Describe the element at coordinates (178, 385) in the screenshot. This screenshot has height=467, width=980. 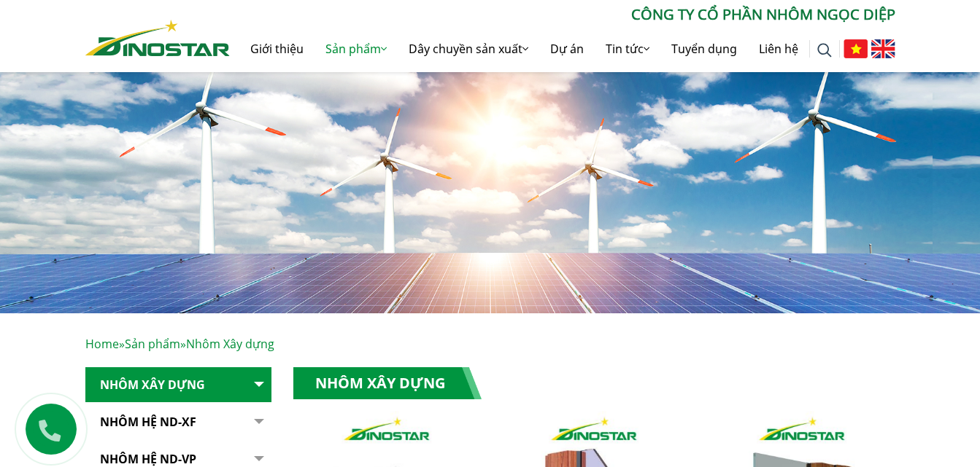
I see `a: Nhôm Xây dựng` at that location.